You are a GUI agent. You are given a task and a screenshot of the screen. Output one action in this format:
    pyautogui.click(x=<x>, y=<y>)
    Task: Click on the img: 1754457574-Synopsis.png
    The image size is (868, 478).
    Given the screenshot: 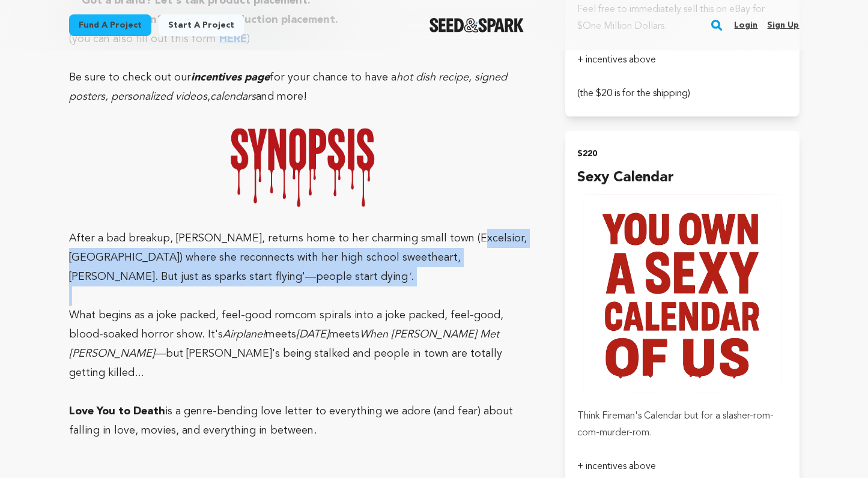 What is the action you would take?
    pyautogui.click(x=302, y=168)
    